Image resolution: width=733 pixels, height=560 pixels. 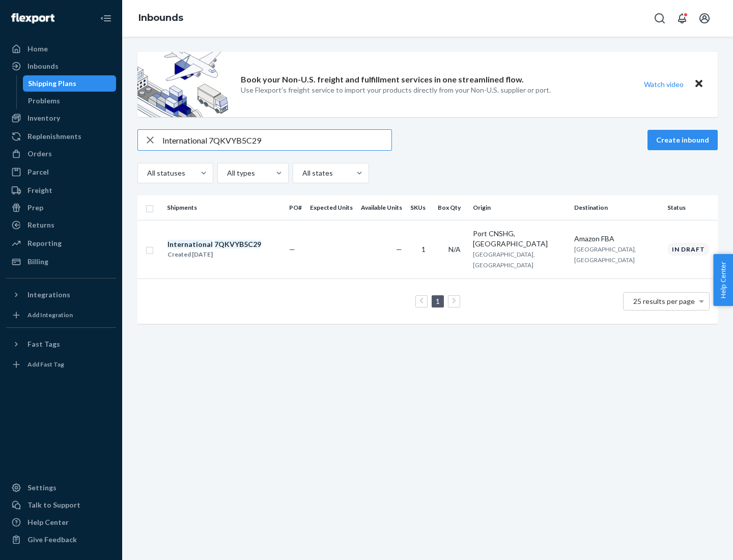 I want to click on a: Reporting, so click(x=61, y=243).